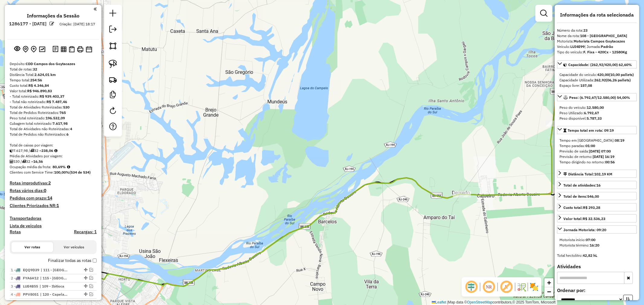 Image resolution: width=644 pixels, height=305 pixels. What do you see at coordinates (25, 270) in the screenshot?
I see `span: 1 -` at bounding box center [25, 270].